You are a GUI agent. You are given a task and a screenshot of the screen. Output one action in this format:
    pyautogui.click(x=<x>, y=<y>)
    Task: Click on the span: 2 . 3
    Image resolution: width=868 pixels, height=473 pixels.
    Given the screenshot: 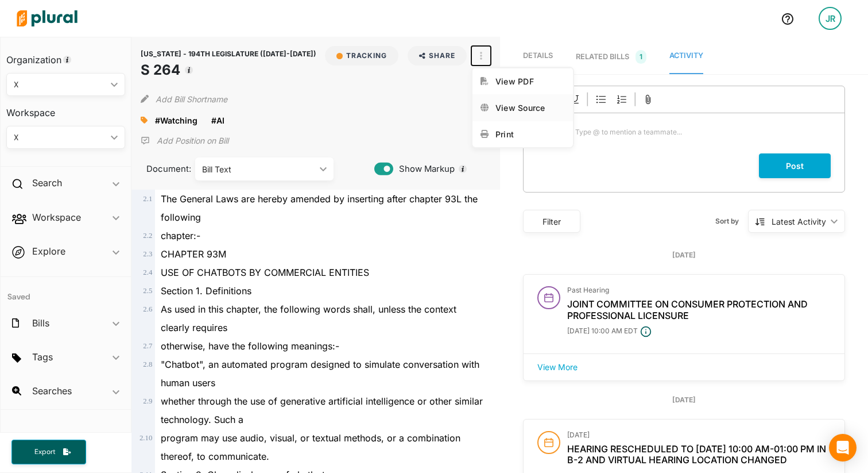 What is the action you would take?
    pyautogui.click(x=148, y=254)
    